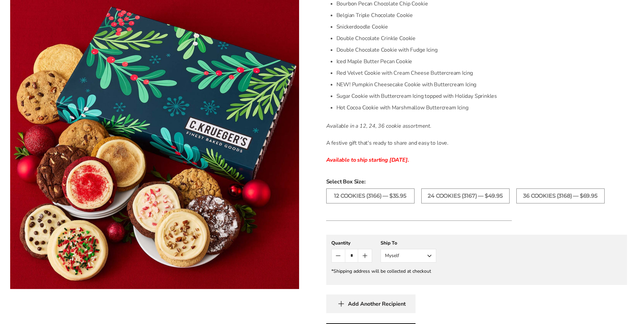 Image resolution: width=644 pixels, height=324 pixels. Describe the element at coordinates (408, 243) in the screenshot. I see `div: Ship To` at that location.